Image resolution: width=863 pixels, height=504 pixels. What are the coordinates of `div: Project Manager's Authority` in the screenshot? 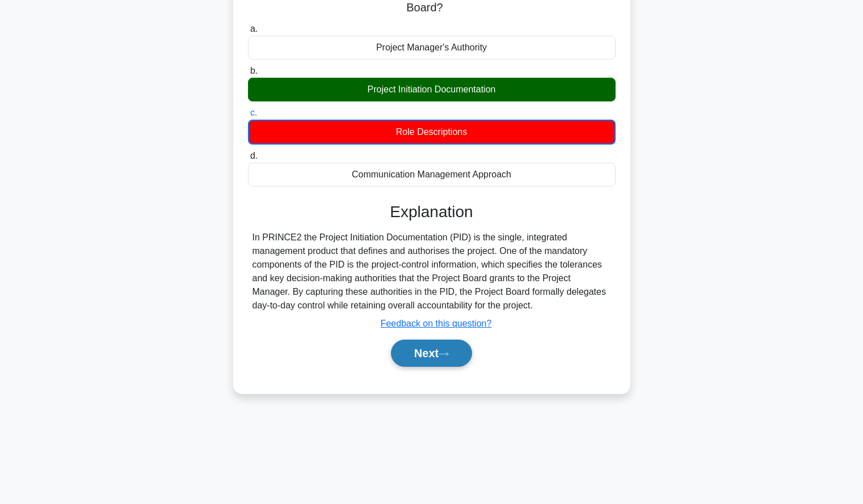 It's located at (432, 47).